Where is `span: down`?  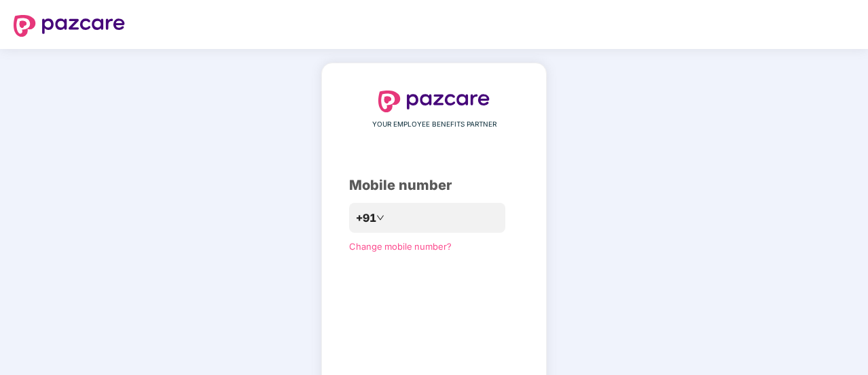 span: down is located at coordinates (381, 217).